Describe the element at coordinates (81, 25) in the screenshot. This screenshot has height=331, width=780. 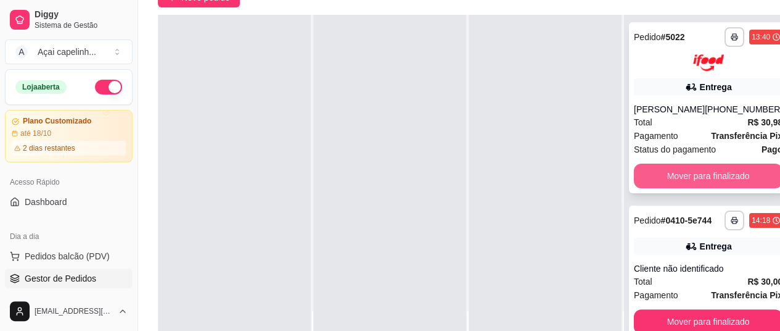
I see `span: Sistema de Gestão` at that location.